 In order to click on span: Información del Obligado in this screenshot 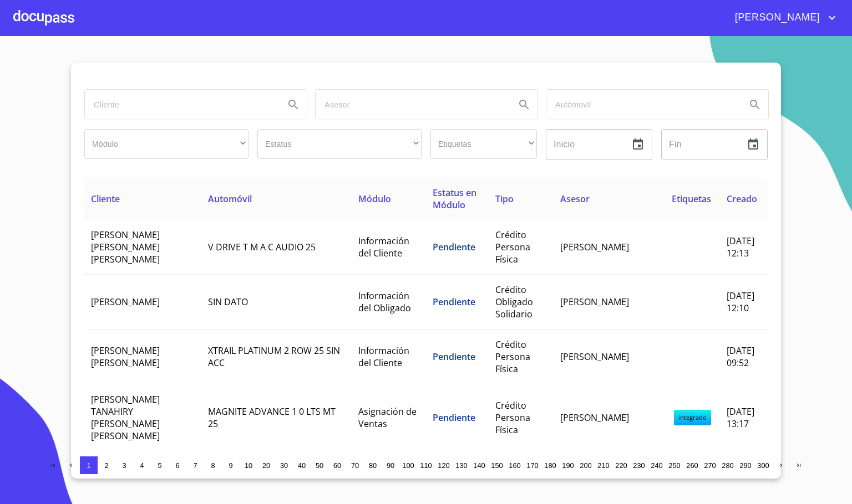, I will do `click(384, 302)`.